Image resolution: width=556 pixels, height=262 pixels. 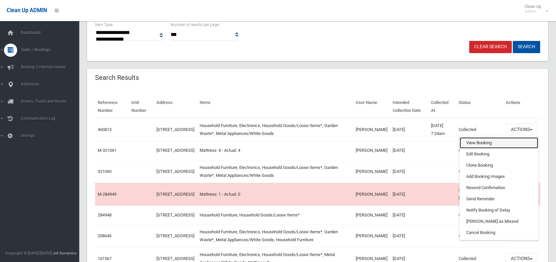 What do you see at coordinates (105, 171) in the screenshot?
I see `a: 321060` at bounding box center [105, 171].